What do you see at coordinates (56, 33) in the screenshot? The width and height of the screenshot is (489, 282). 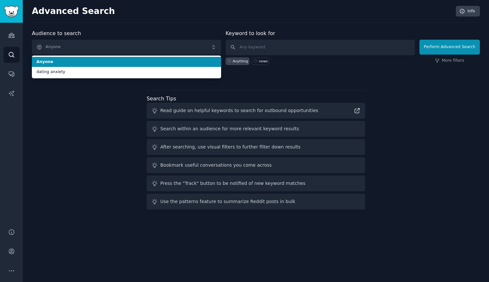 I see `label: Audience to search` at bounding box center [56, 33].